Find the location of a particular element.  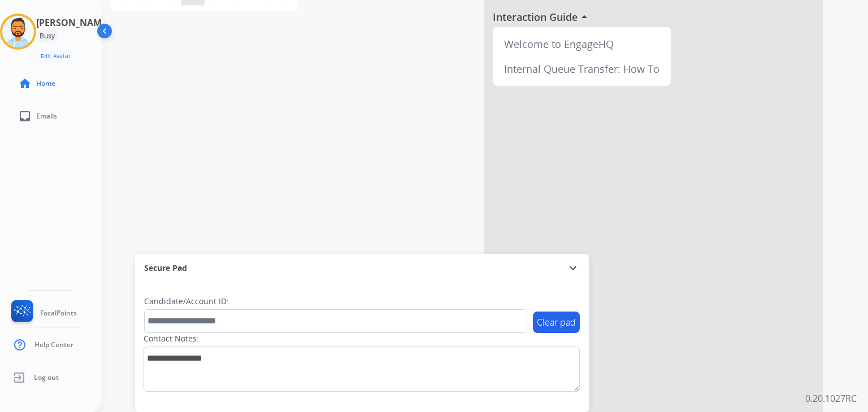

mat-icon: home is located at coordinates (25, 83).